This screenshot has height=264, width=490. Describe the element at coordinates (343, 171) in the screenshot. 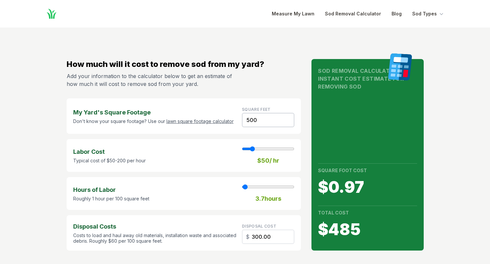

I see `strong: Square Foot Cost` at that location.